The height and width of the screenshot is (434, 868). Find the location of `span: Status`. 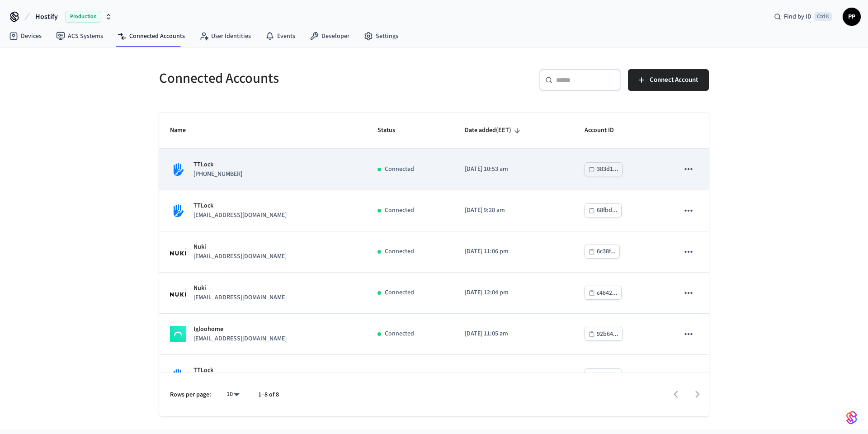

span: Status is located at coordinates (392, 130).